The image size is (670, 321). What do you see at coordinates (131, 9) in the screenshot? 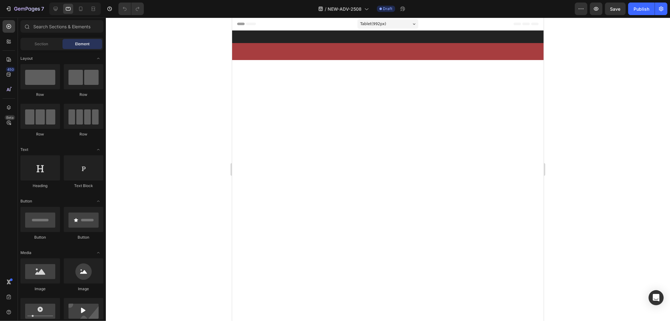
I see `div: Undo/Redo` at bounding box center [131, 9].